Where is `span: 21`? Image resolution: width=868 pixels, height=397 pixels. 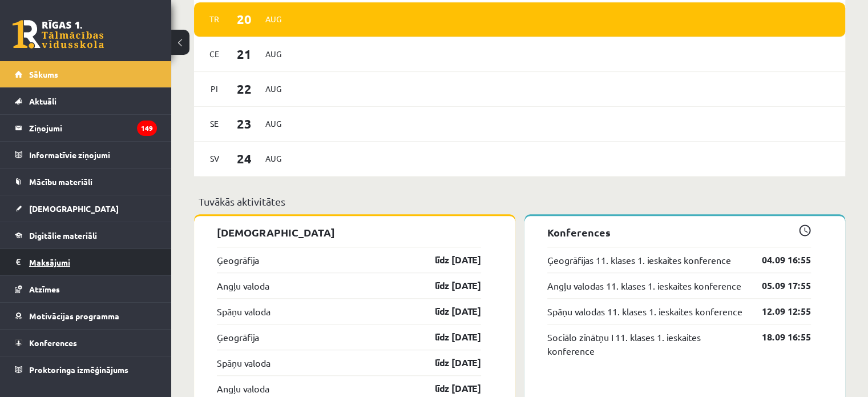 span: 21 is located at coordinates (245, 54).